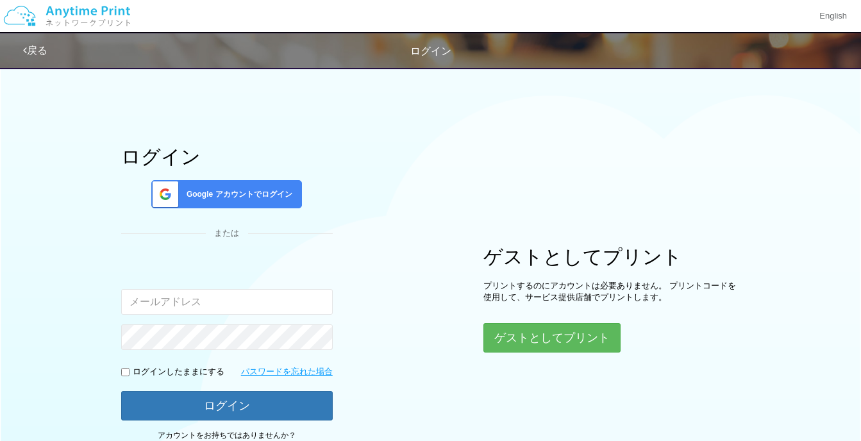  I want to click on p: プリントするのにアカウントは必要ありません。 プリントコードを使用して、サービス提供店舗でプリントします。, so click(611, 292).